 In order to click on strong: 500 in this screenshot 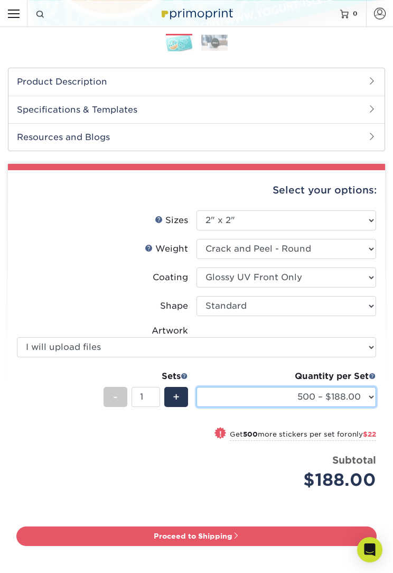, I will do `click(251, 434)`.